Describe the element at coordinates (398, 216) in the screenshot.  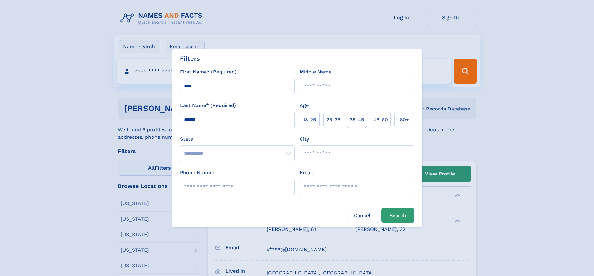
I see `button: Search` at that location.